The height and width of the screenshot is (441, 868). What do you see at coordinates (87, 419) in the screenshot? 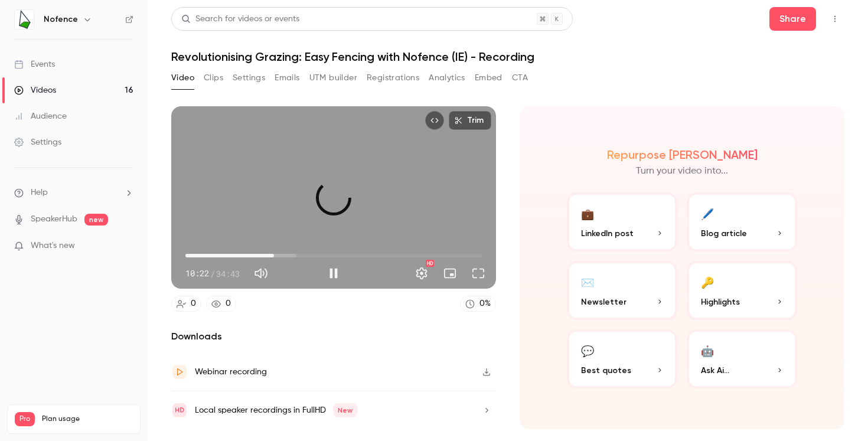
I see `span: Plan usage` at bounding box center [87, 419].